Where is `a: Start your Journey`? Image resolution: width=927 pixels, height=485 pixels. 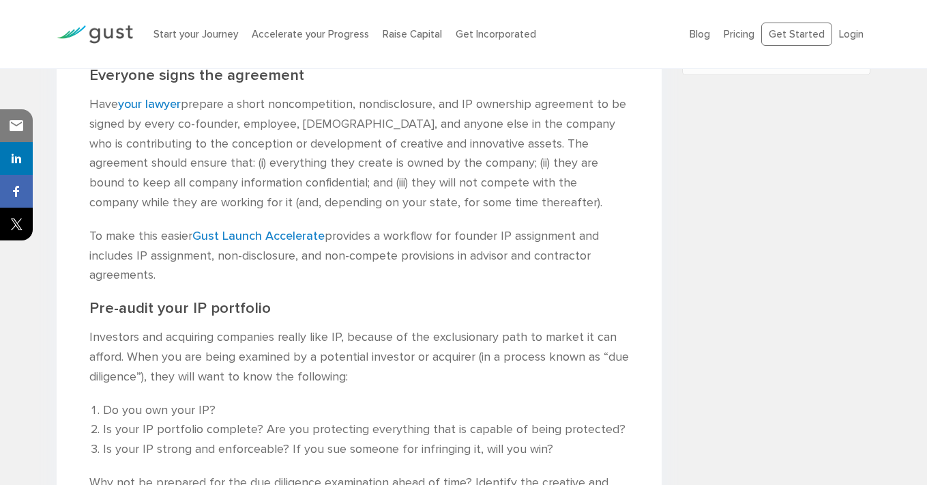
a: Start your Journey is located at coordinates (196, 34).